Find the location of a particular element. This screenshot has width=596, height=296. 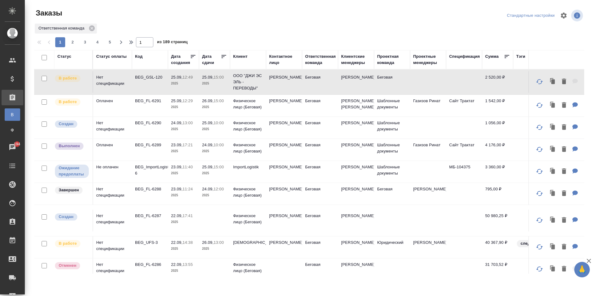

td: Юридический is located at coordinates (392, 247).